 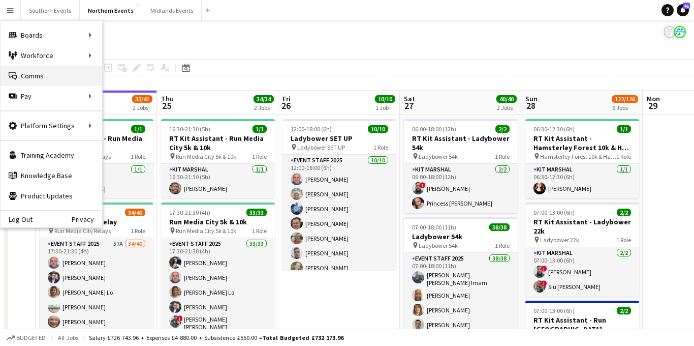 I want to click on span: Hamsterley Forest 10k & Half Marathon, so click(x=578, y=156).